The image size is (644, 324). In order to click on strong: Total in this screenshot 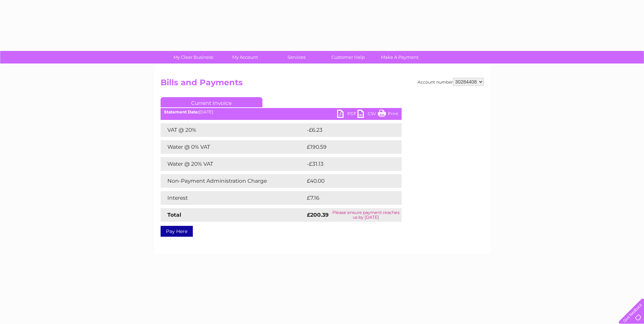, I will do `click(174, 215)`.